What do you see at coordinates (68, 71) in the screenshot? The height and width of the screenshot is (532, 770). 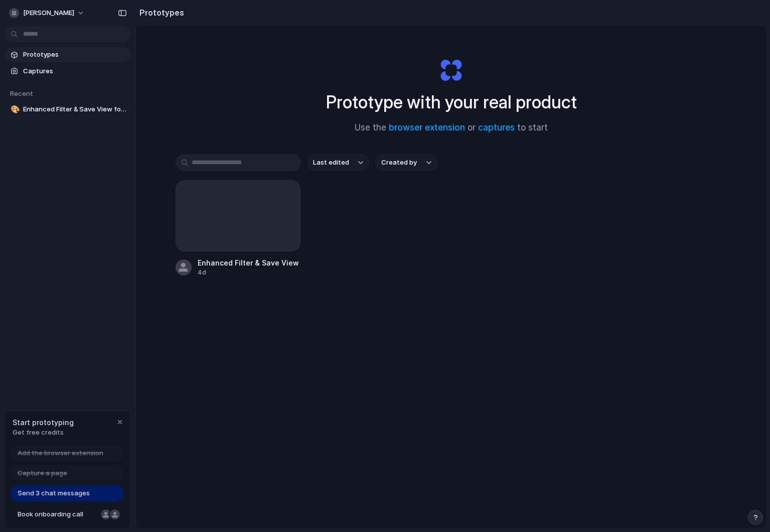 I see `a: Captures` at bounding box center [68, 71].